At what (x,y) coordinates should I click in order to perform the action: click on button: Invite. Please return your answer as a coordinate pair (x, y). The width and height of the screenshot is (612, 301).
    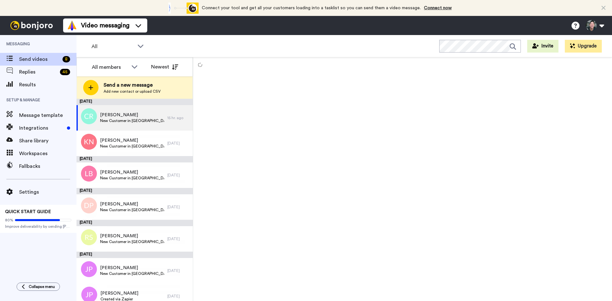
    Looking at the image, I should click on (543, 46).